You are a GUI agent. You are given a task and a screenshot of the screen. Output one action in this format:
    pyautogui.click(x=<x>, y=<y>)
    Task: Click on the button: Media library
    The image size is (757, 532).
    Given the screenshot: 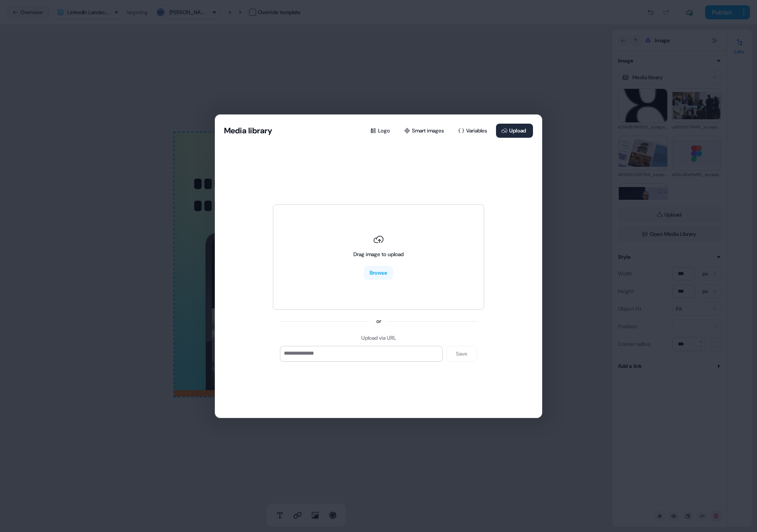 What is the action you would take?
    pyautogui.click(x=249, y=131)
    